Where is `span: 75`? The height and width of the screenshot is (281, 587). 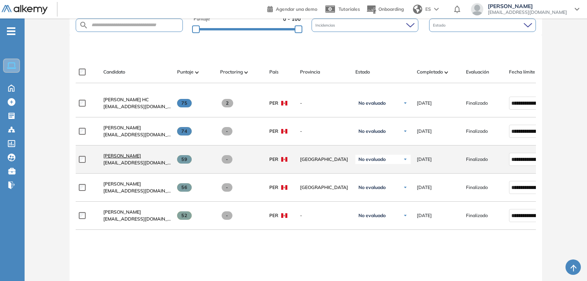
span: 75 is located at coordinates (184, 103).